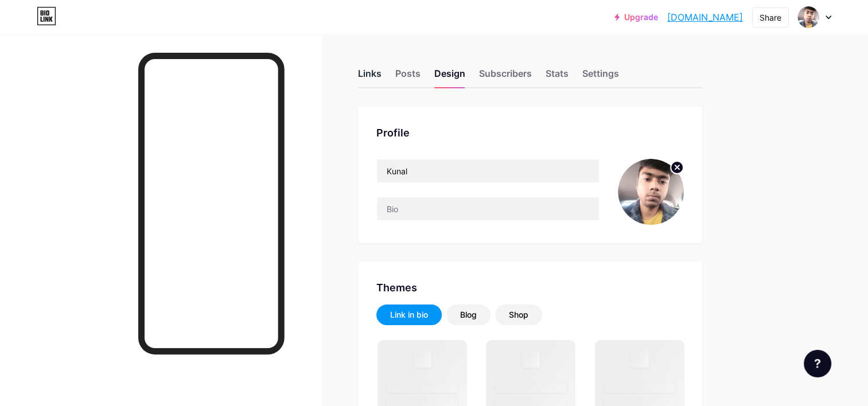 The width and height of the screenshot is (868, 406). What do you see at coordinates (636, 17) in the screenshot?
I see `a: Upgrade` at bounding box center [636, 17].